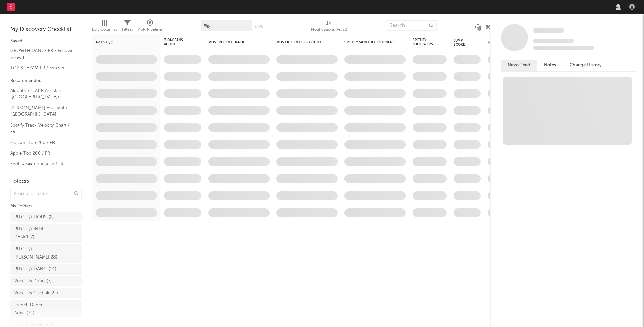  What do you see at coordinates (34, 218) in the screenshot?
I see `div: PITCH // HOUSE ( 2 )` at bounding box center [34, 218].